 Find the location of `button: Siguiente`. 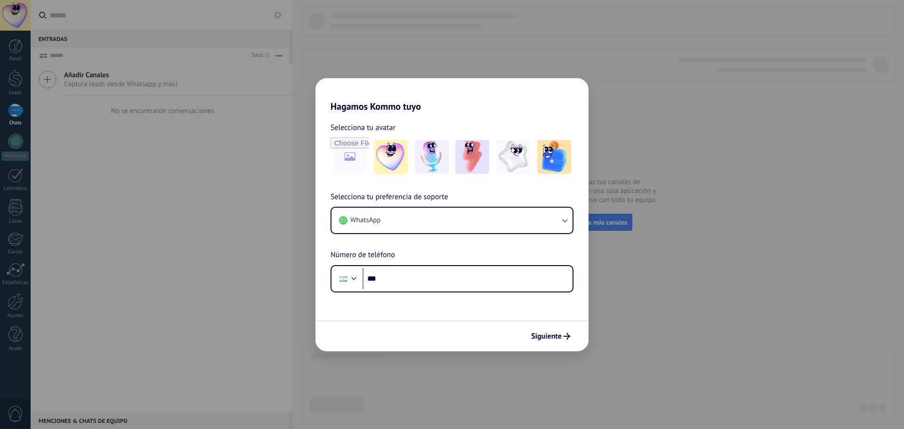

button: Siguiente is located at coordinates (550, 336).